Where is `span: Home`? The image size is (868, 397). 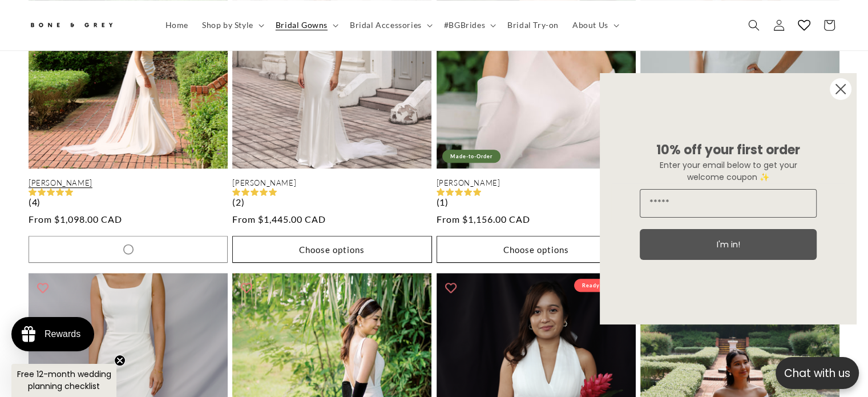
span: Home is located at coordinates (177, 25).